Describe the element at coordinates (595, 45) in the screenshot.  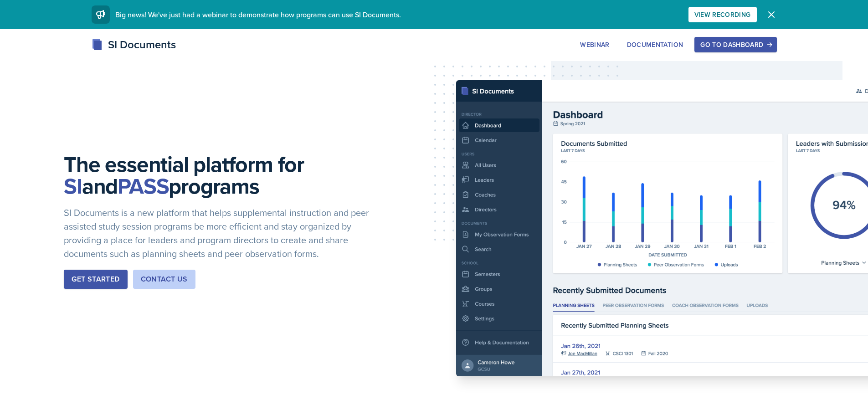
I see `button: Webinar` at that location.